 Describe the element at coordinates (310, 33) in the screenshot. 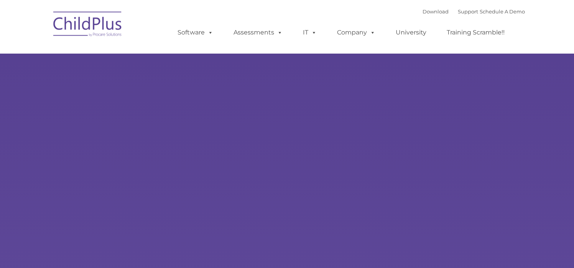

I see `a: IT` at that location.